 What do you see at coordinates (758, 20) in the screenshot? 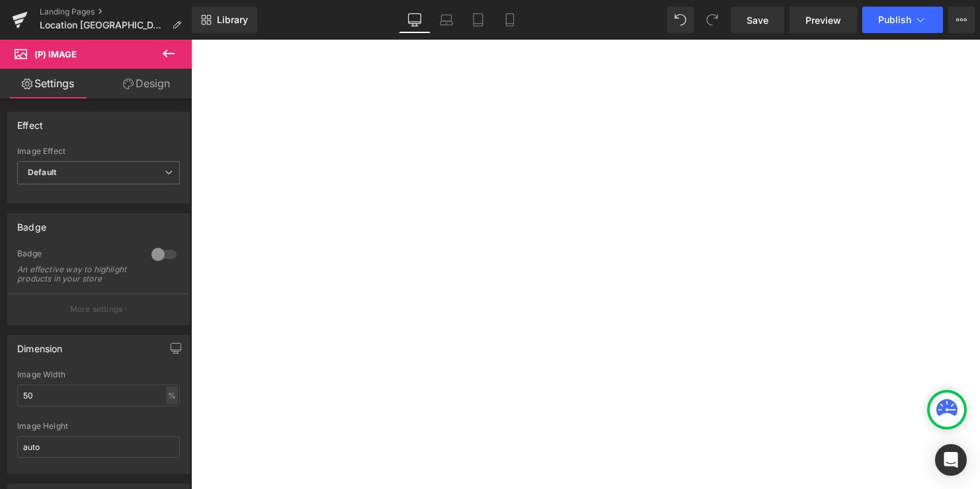
I see `span: Save` at bounding box center [758, 20].